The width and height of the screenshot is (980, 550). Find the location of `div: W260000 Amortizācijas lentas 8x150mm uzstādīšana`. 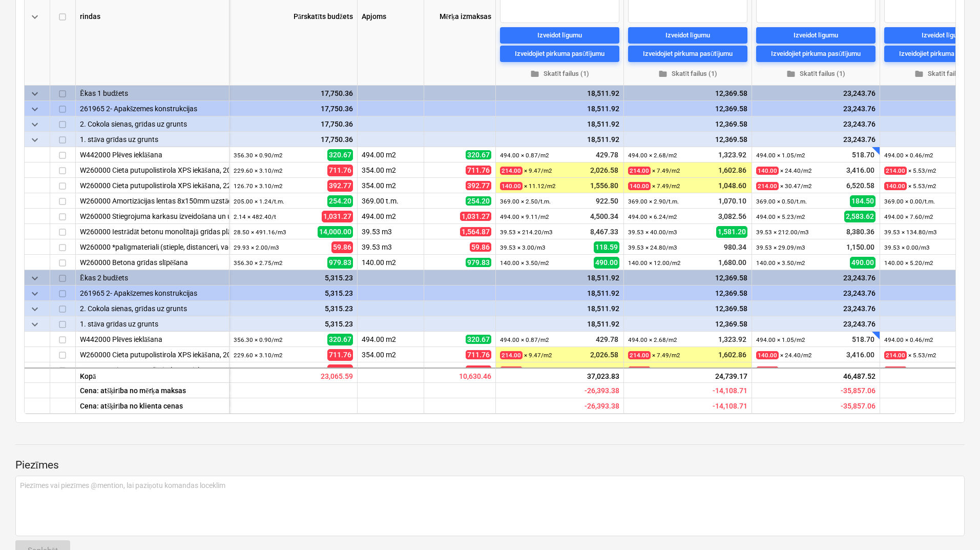

div: W260000 Amortizācijas lentas 8x150mm uzstādīšana is located at coordinates (153, 201).